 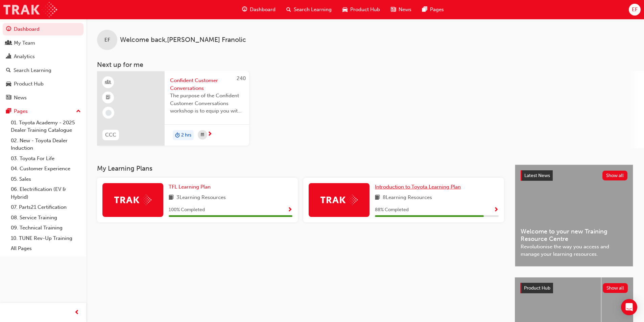 What do you see at coordinates (108, 97) in the screenshot?
I see `span: booktick-icon` at bounding box center [108, 97].